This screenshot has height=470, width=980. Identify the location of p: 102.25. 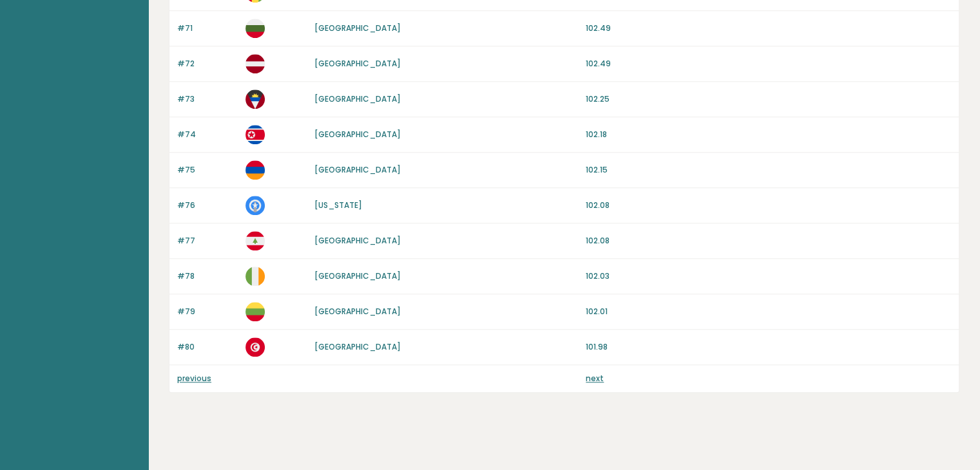
(768, 99).